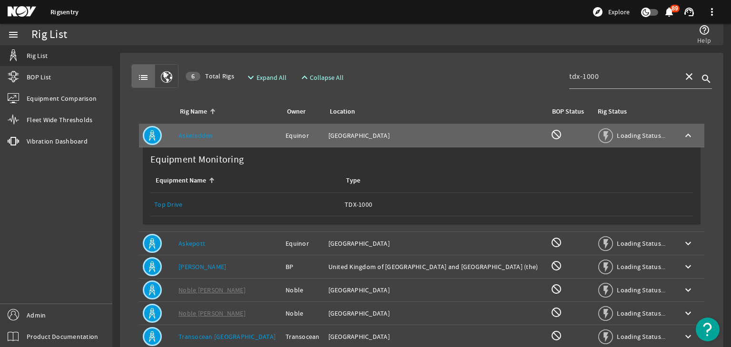 The image size is (731, 347). Describe the element at coordinates (13, 141) in the screenshot. I see `mat-icon: vibration` at that location.